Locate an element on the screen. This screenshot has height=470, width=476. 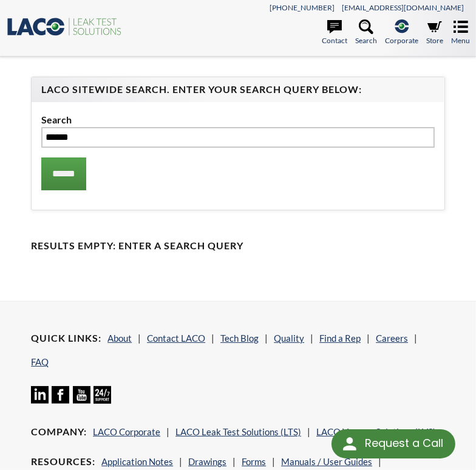
label: Search is located at coordinates (238, 120).